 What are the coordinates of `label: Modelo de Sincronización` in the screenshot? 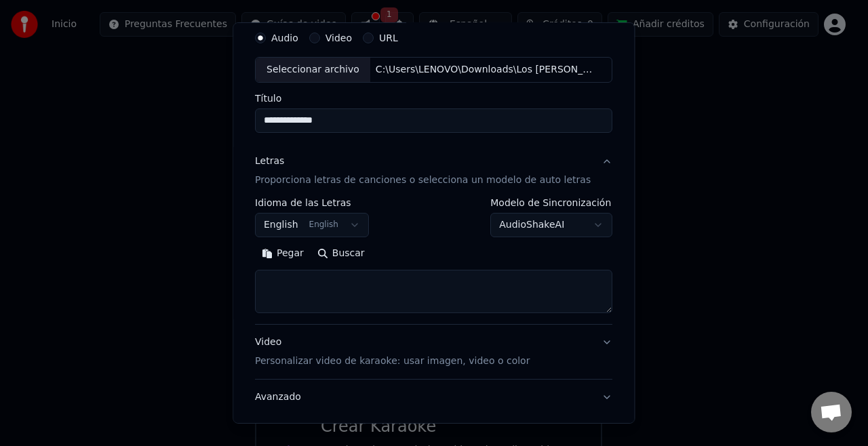 It's located at (552, 203).